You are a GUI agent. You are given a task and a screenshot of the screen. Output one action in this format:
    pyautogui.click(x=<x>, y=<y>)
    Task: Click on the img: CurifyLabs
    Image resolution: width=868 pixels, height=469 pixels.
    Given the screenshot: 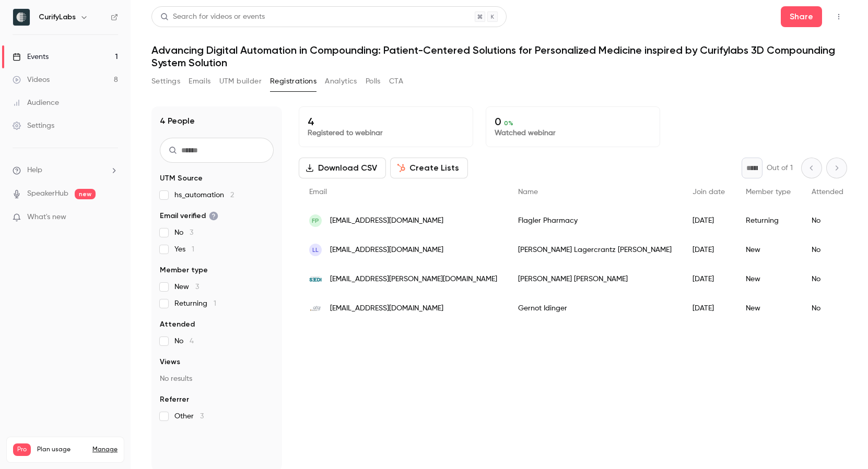 What is the action you would take?
    pyautogui.click(x=21, y=17)
    